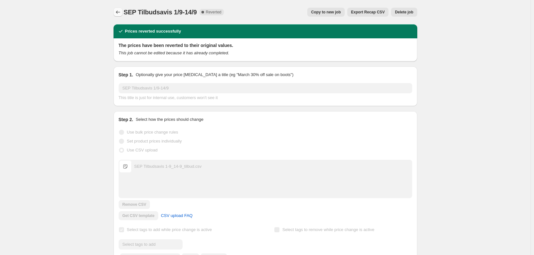 The height and width of the screenshot is (255, 534). What do you see at coordinates (155, 141) in the screenshot?
I see `span: Set product prices individually` at bounding box center [155, 141].